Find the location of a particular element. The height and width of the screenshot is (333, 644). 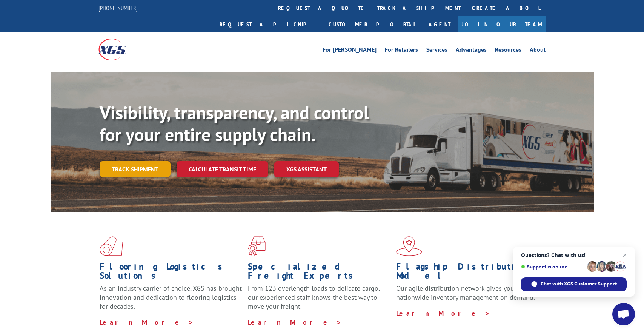

span: Questions? Chat with us! is located at coordinates (573, 255).